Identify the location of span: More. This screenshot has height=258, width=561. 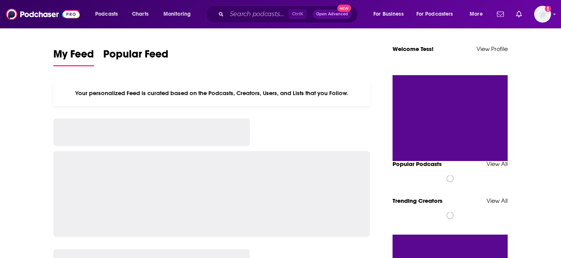
(476, 14).